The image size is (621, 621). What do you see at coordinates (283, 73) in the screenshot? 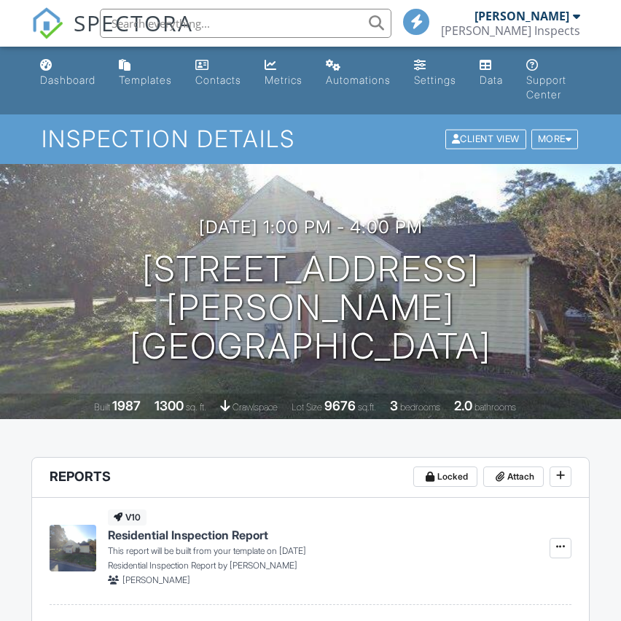
I see `a: Metrics` at bounding box center [283, 73].